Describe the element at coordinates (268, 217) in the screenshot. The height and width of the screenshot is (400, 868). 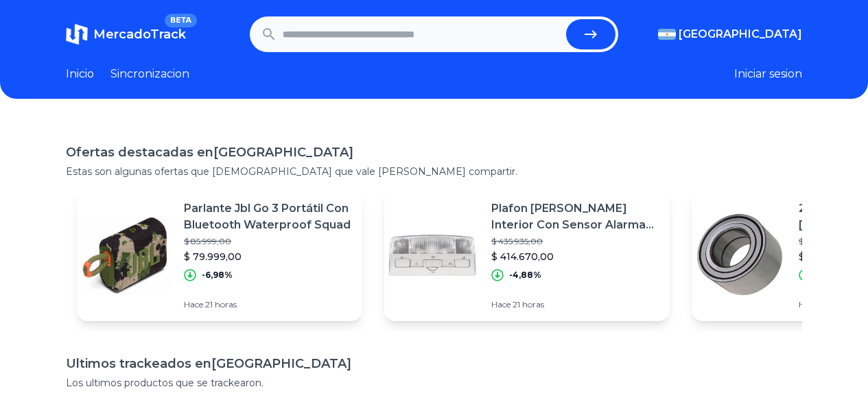
I see `p: Parlante Jbl Go 3 Portátil Con Bluetooth Waterproof Squad` at that location.